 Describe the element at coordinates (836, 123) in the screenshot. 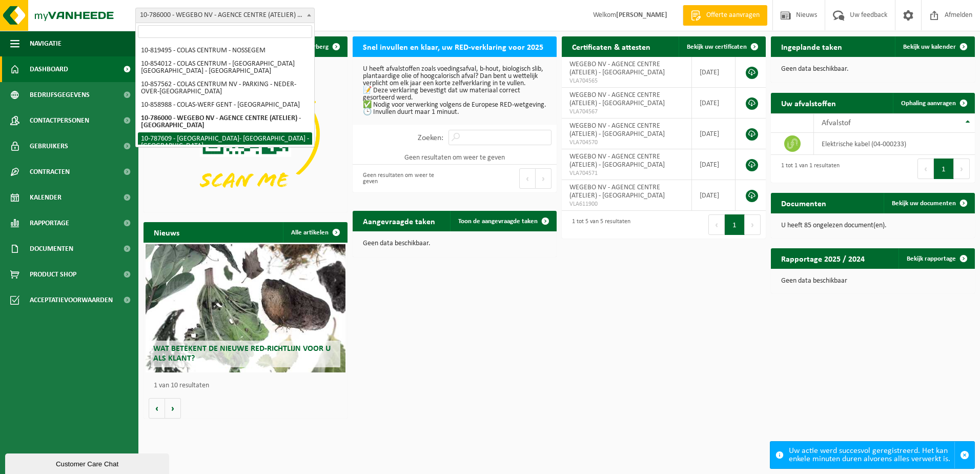

I see `span: Afvalstof` at that location.